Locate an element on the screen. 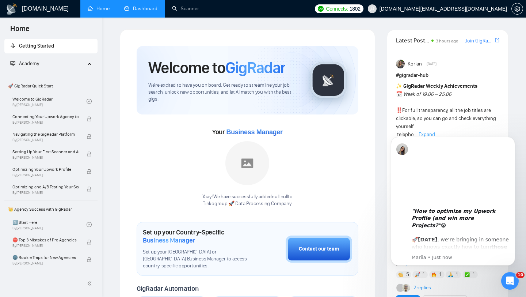 The width and height of the screenshot is (526, 297). strong: GigRadar Weekly Achievements is located at coordinates (440, 86).